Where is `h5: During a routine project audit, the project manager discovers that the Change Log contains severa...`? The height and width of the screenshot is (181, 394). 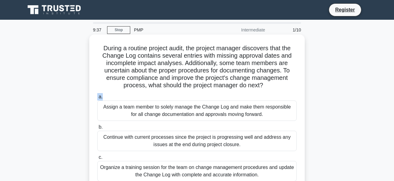
h5: During a routine project audit, the project manager discovers that the Change Log contains severa... is located at coordinates (197, 67).